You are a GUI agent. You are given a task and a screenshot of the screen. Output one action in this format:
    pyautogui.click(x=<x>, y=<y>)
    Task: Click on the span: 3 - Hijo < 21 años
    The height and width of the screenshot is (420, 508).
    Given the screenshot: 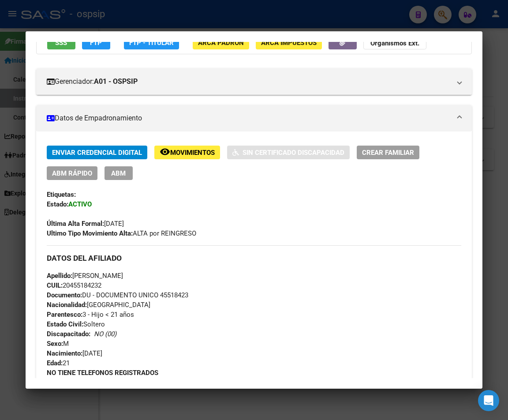 What is the action you would take?
    pyautogui.click(x=90, y=315)
    